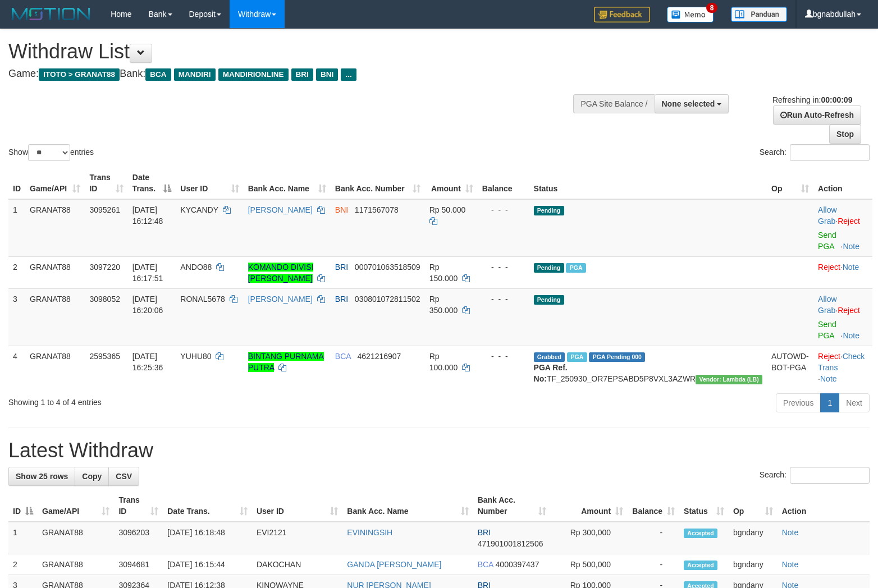 Image resolution: width=878 pixels, height=588 pixels. I want to click on a: Show 25 rows, so click(41, 476).